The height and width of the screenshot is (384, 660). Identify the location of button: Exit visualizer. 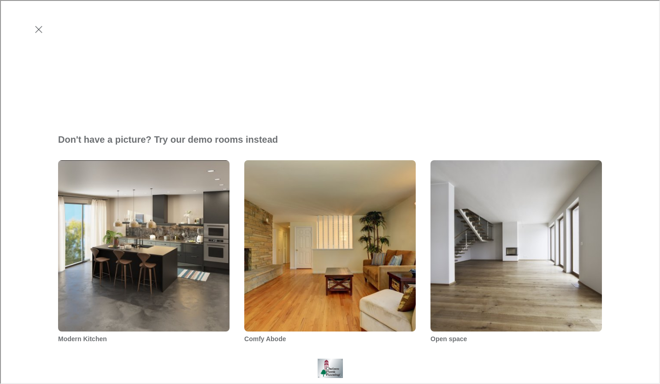
(38, 29).